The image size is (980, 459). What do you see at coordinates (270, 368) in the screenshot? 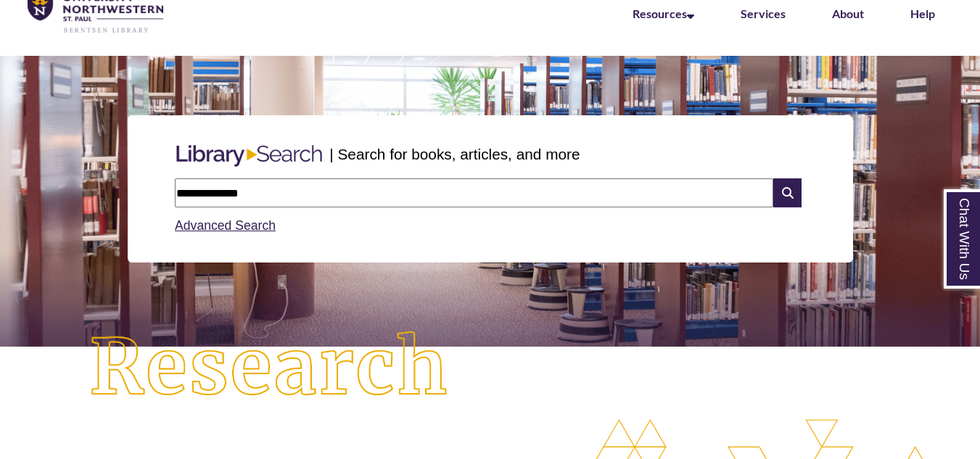
I see `img: Research` at bounding box center [270, 368].